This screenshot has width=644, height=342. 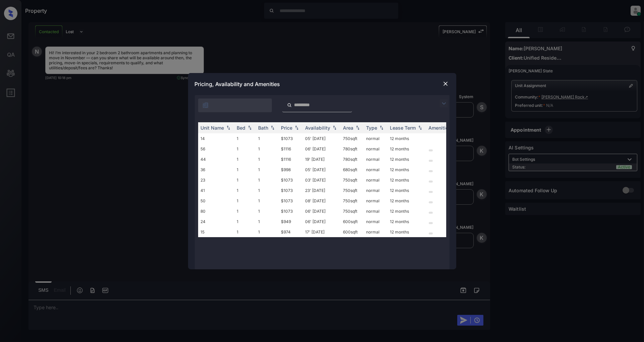 What do you see at coordinates (317, 128) in the screenshot?
I see `div: Availability` at bounding box center [317, 128].